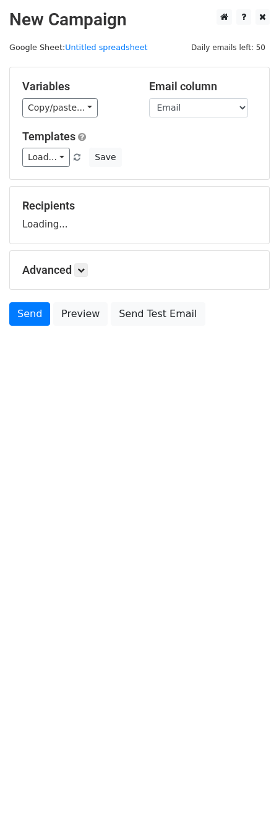 This screenshot has height=840, width=279. Describe the element at coordinates (228, 47) in the screenshot. I see `a: Daily emails left: 50` at that location.